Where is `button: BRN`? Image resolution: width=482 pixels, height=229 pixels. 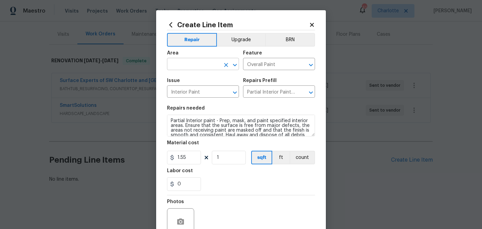 button: BRN is located at coordinates (290, 40).